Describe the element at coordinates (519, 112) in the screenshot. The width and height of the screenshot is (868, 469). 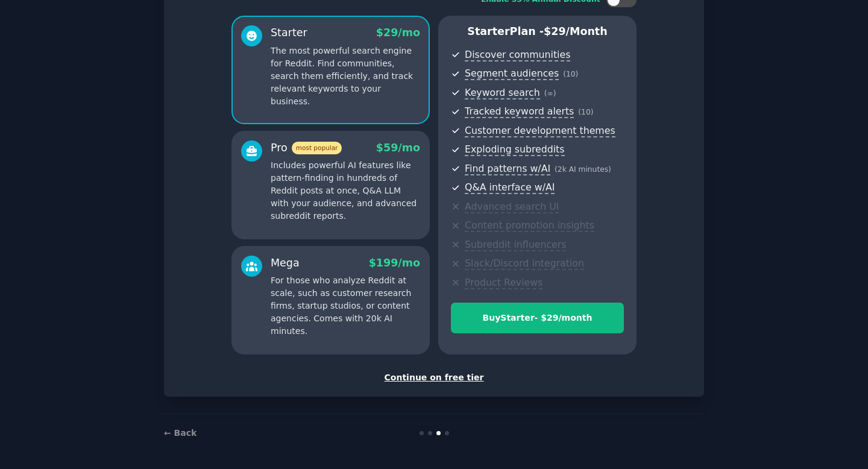
I see `span: Tracked keyword alerts` at that location.